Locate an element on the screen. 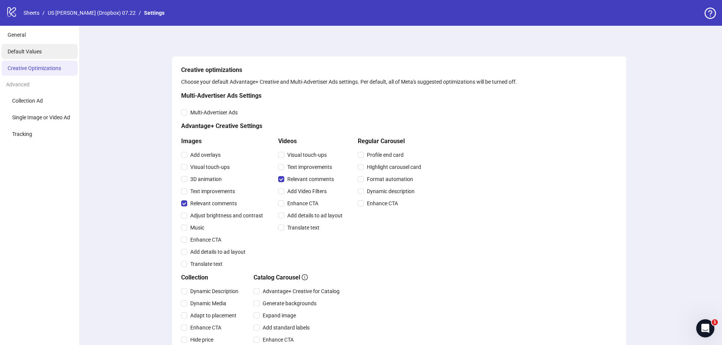 This screenshot has width=722, height=345. span: Music is located at coordinates (197, 228).